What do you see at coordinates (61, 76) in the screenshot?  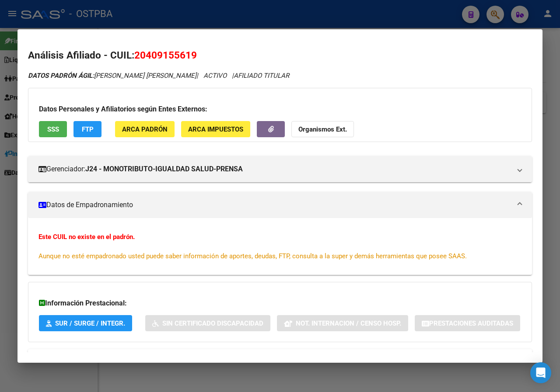 I see `strong: DATOS PADRÓN ÁGIL:` at bounding box center [61, 76].